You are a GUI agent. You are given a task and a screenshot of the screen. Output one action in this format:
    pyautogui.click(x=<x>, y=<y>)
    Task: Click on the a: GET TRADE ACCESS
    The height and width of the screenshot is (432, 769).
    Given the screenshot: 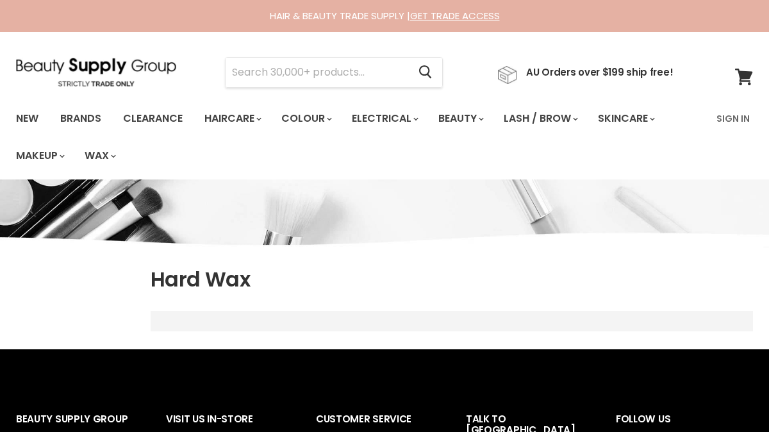 What is the action you would take?
    pyautogui.click(x=455, y=15)
    